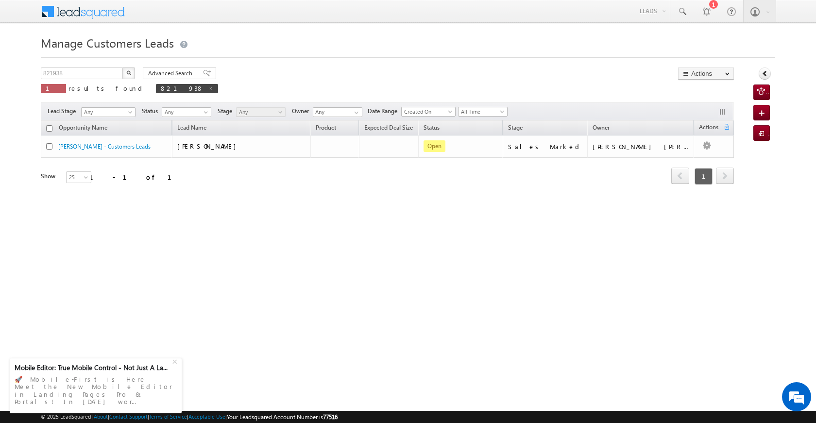 This screenshot has width=816, height=423. Describe the element at coordinates (483, 112) in the screenshot. I see `a: All Time` at that location.